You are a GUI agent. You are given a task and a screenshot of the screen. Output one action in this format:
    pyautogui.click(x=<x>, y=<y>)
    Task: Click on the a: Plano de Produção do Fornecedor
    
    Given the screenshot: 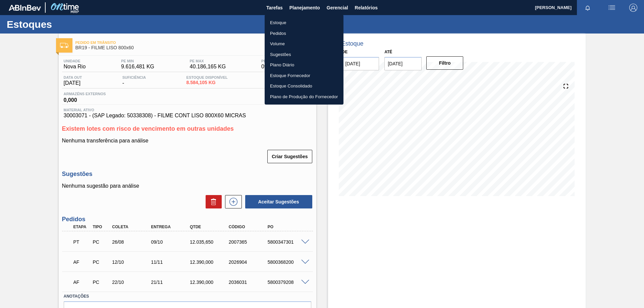 What is the action you would take?
    pyautogui.click(x=304, y=97)
    